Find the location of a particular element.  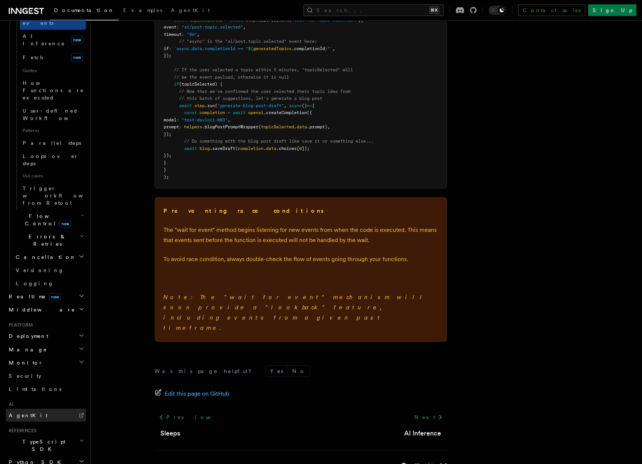

span: "wait-for-topic-selection" is located at coordinates (325, 20).